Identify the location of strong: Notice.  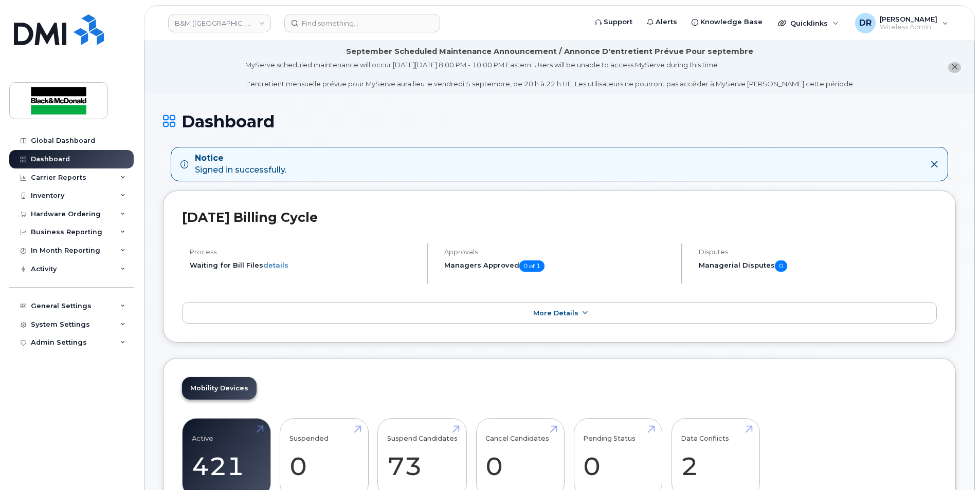
(240, 158).